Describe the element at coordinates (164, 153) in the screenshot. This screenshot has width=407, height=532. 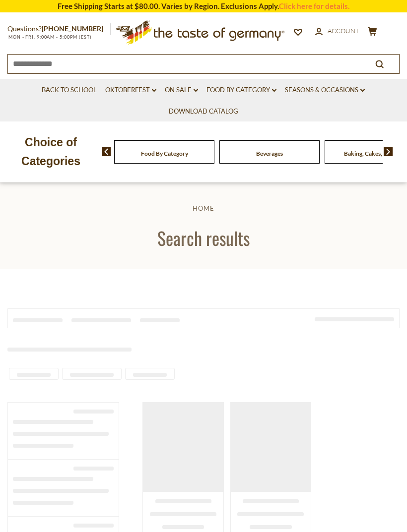
I see `span: Food By Category` at that location.